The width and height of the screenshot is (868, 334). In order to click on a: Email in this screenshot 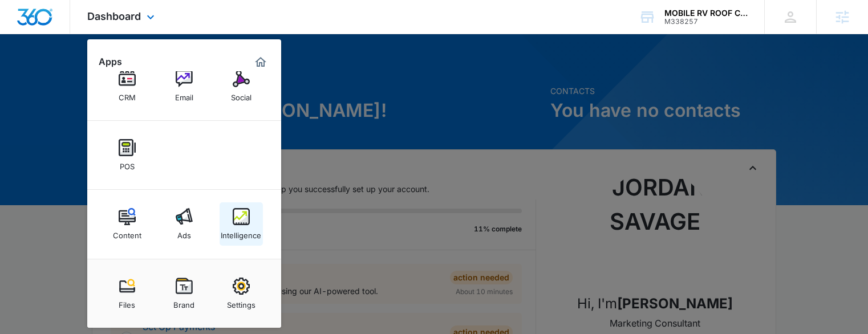, I will do `click(185, 86)`.